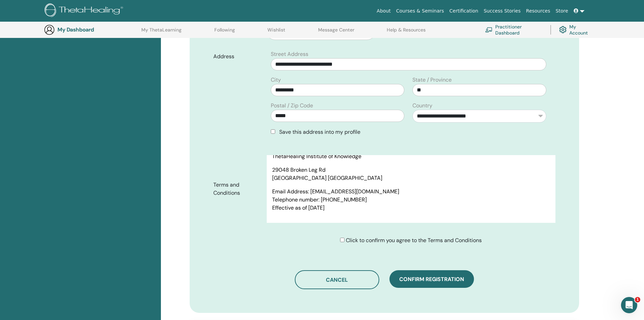  What do you see at coordinates (85, 11) in the screenshot?
I see `img: logo.png` at bounding box center [85, 11].